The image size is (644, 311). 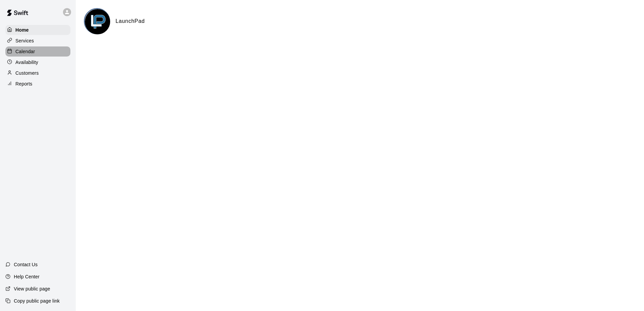 I want to click on div: Services, so click(x=38, y=41).